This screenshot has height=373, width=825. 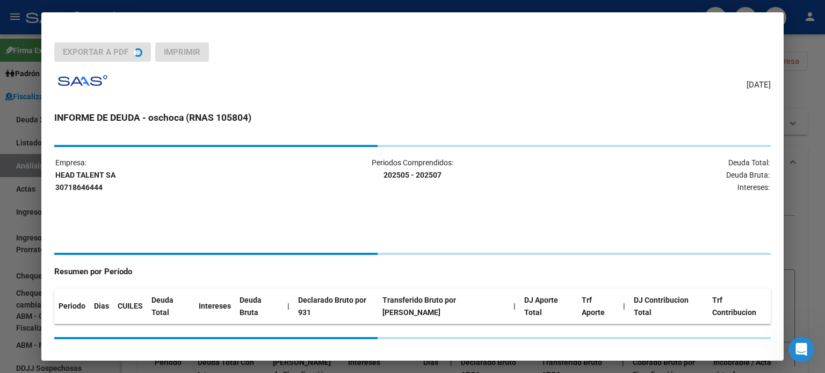 I want to click on th: Dias, so click(x=102, y=307).